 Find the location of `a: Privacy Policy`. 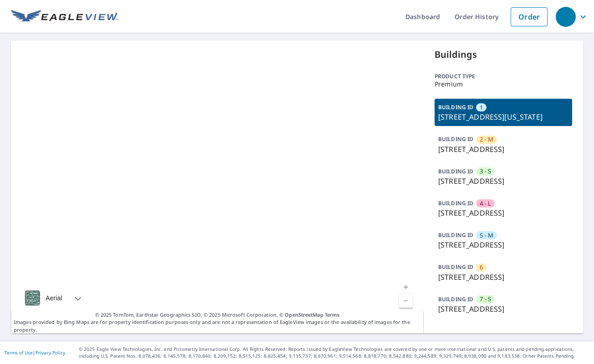

a: Privacy Policy is located at coordinates (50, 353).